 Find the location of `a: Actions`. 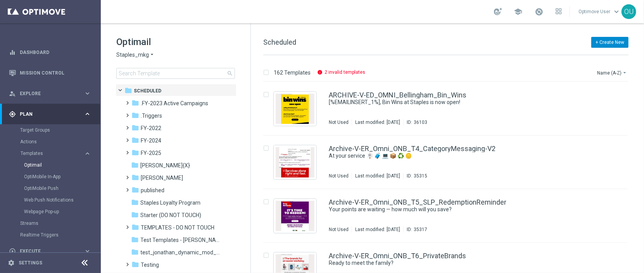

a: Actions is located at coordinates (50, 142).